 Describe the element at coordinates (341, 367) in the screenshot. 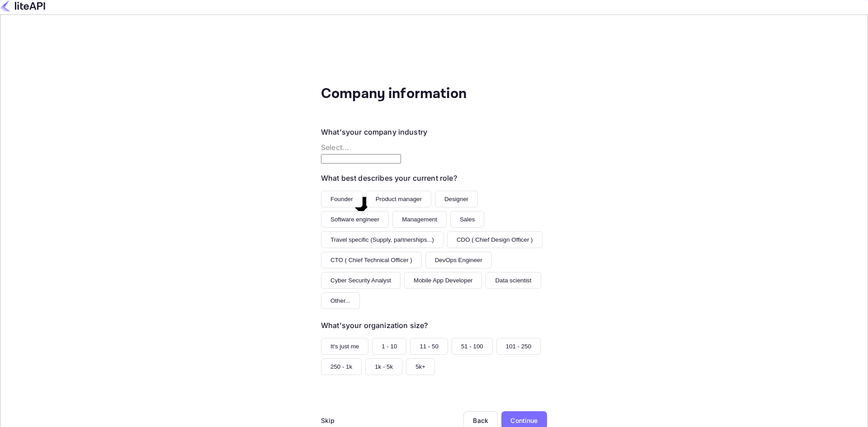

I see `button: 250 - 1k` at that location.